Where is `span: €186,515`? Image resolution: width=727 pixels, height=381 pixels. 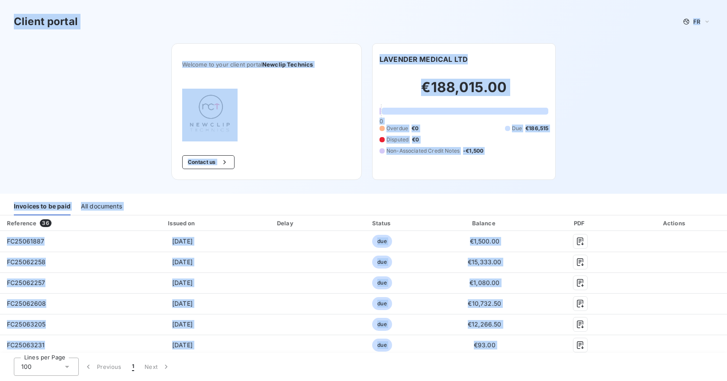
span: €186,515 is located at coordinates (536, 128).